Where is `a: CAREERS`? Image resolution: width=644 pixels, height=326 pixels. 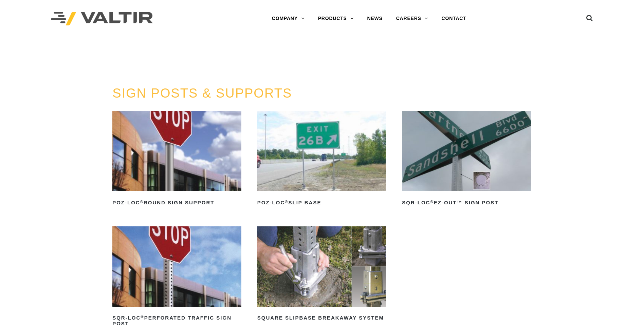
a: CAREERS is located at coordinates (412, 18).